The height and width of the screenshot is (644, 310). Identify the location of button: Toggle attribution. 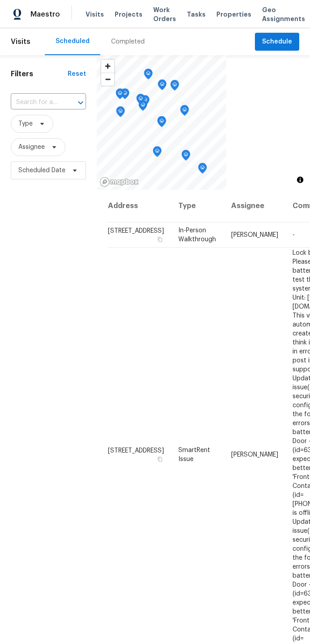
(300, 180).